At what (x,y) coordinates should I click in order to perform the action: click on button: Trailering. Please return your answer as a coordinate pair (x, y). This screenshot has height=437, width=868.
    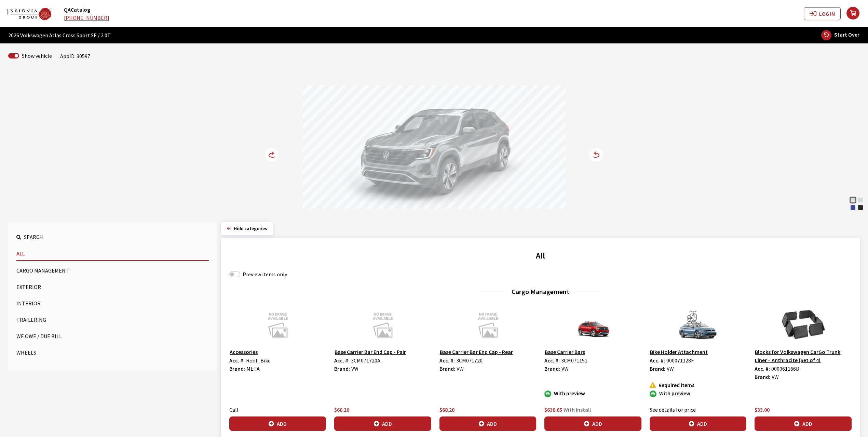
    Looking at the image, I should click on (113, 320).